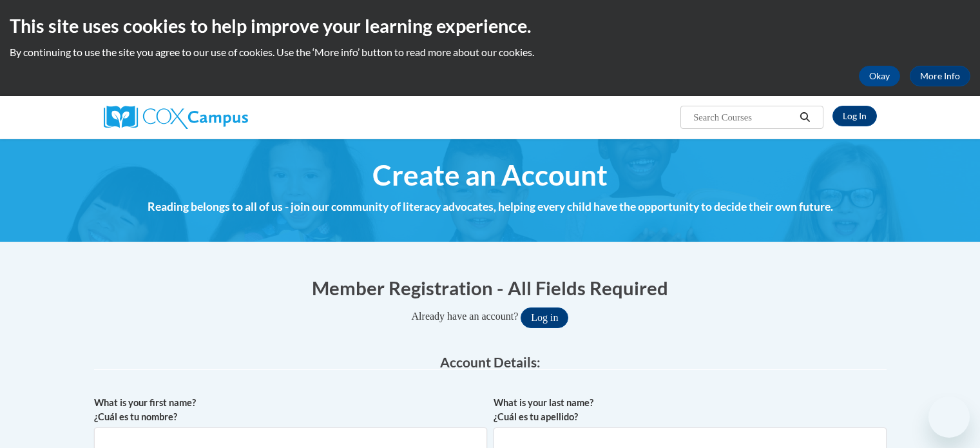 Image resolution: width=980 pixels, height=448 pixels. What do you see at coordinates (176, 118) in the screenshot?
I see `a: Cox Campus` at bounding box center [176, 118].